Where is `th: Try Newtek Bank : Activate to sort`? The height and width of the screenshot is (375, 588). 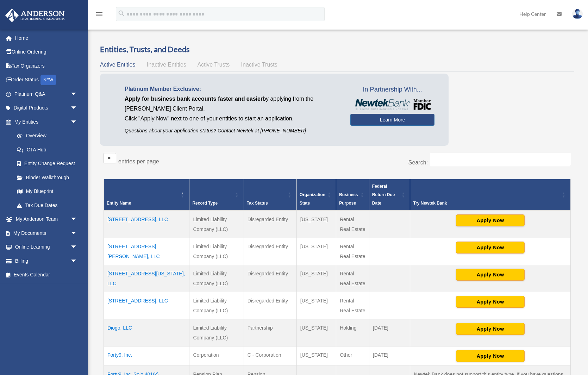 th: Try Newtek Bank : Activate to sort is located at coordinates (490, 195).